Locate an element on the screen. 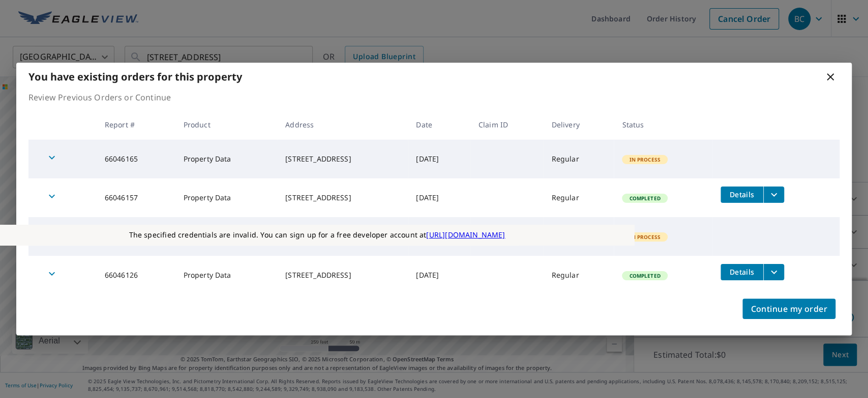  th: Report # is located at coordinates (136, 125).